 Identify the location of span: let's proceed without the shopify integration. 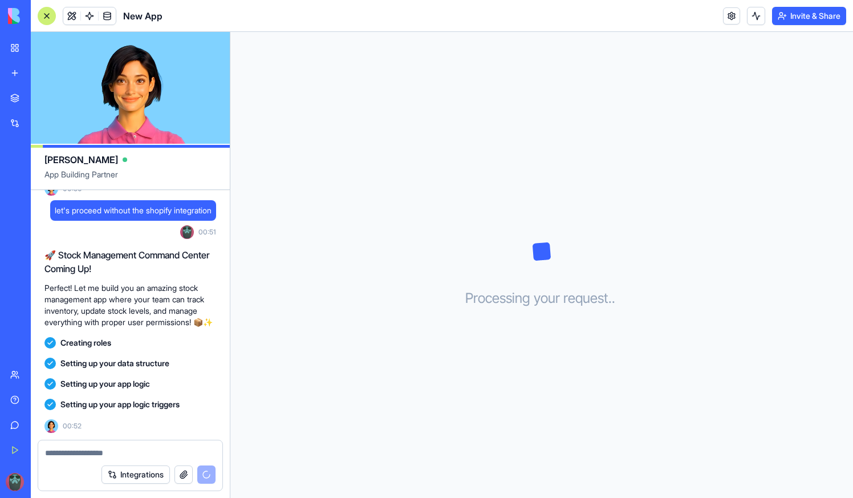
(133, 211).